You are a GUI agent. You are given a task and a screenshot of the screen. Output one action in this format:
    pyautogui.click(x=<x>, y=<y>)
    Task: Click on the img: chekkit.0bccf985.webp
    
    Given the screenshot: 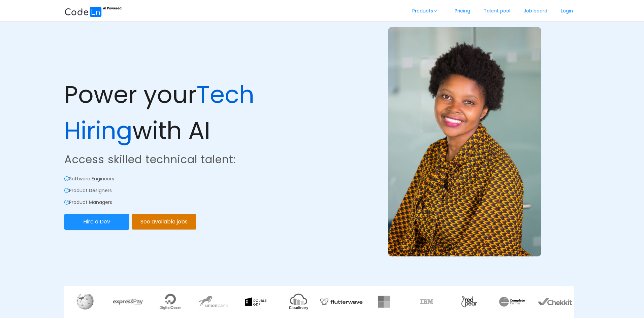 What is the action you would take?
    pyautogui.click(x=554, y=302)
    